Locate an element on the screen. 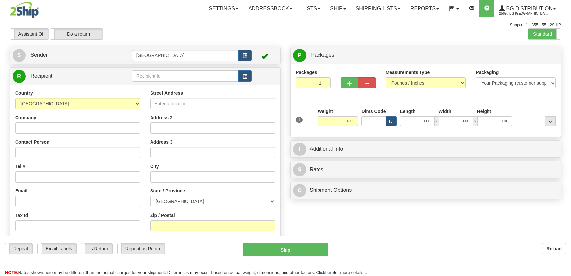 The image size is (571, 276). span: R is located at coordinates (19, 76).